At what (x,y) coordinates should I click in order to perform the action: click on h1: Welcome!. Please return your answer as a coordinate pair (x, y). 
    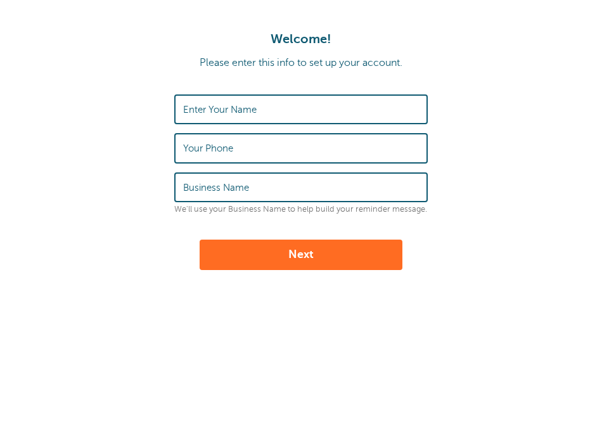
    Looking at the image, I should click on (301, 39).